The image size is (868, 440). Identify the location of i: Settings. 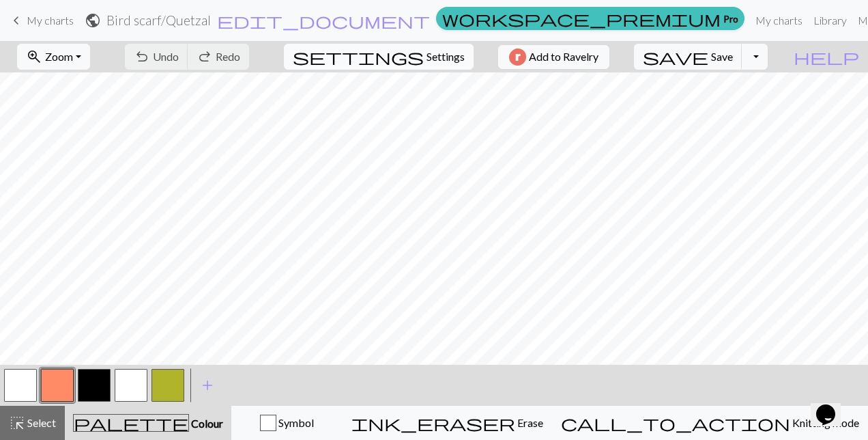
(359, 57).